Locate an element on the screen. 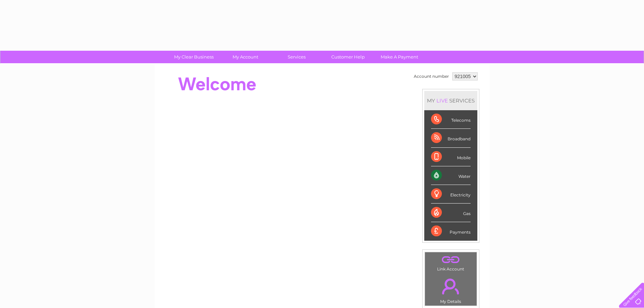 The height and width of the screenshot is (308, 644). a: My Account is located at coordinates (245, 57).